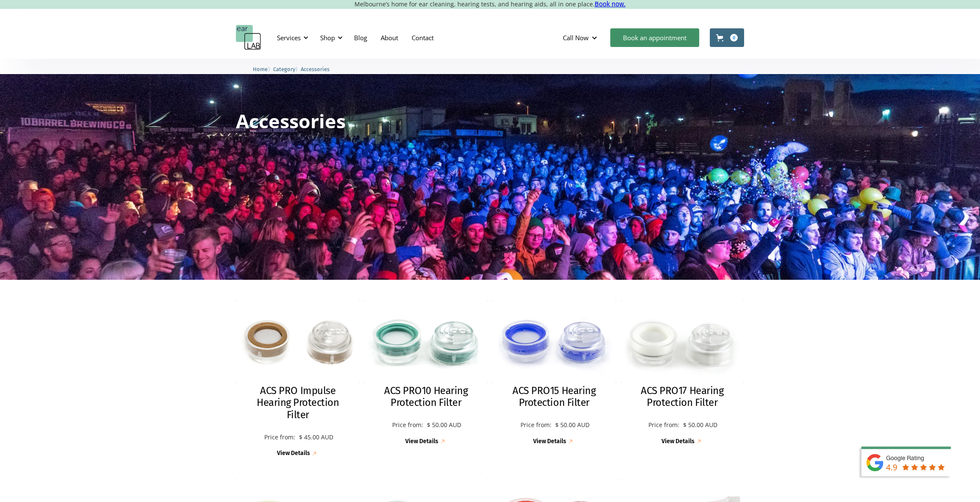  Describe the element at coordinates (727, 38) in the screenshot. I see `a: Open cart` at that location.